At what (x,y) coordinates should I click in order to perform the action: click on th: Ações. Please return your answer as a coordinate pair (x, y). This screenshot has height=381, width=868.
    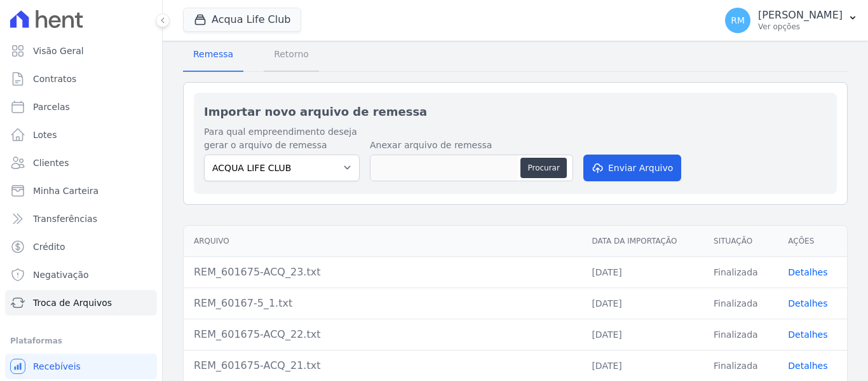
    Looking at the image, I should click on (812, 241).